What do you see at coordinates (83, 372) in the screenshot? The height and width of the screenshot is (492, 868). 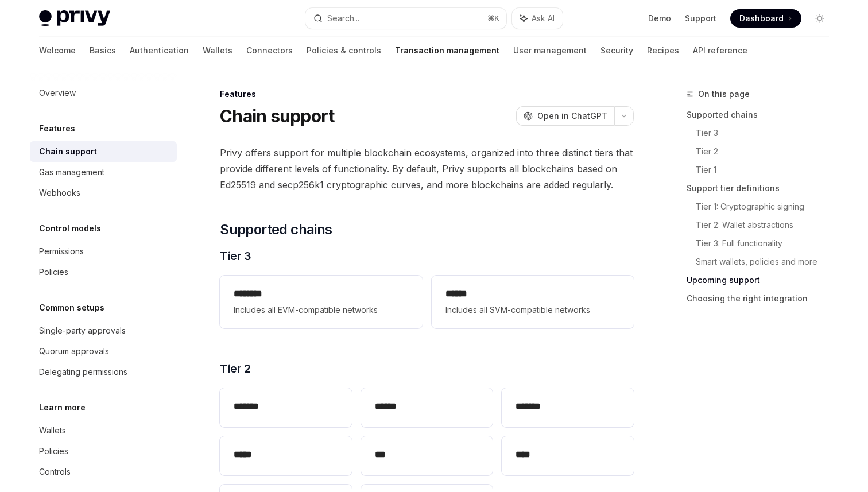 I see `div: Delegating permissions` at bounding box center [83, 372].